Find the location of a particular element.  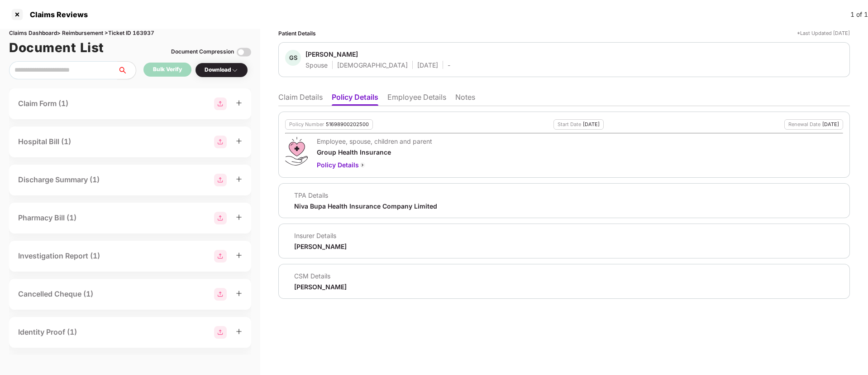

img: svg+xml;base64,PHN2ZyB4bWxucz0iaHR0cDovL3d3dy53My5vcmcvMjAwMC9zdmciIHdpZHRoPSI0OS4zMiIgaGVpZ2h0PS... is located at coordinates (296, 151).